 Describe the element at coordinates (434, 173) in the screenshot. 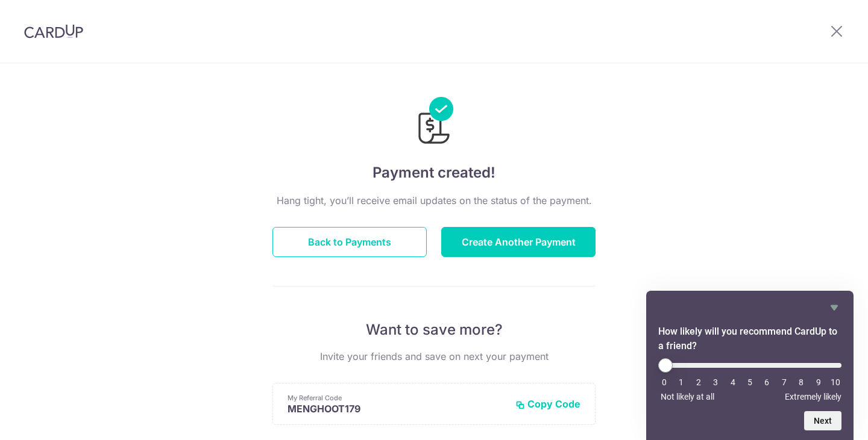

I see `h4: Payment created!` at that location.